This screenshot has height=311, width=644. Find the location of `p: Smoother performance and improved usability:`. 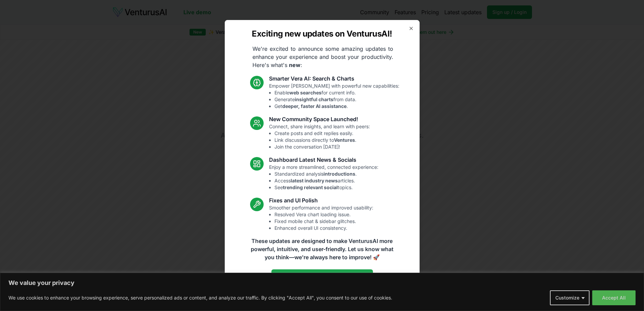

p: Smoother performance and improved usability: is located at coordinates (321, 218).